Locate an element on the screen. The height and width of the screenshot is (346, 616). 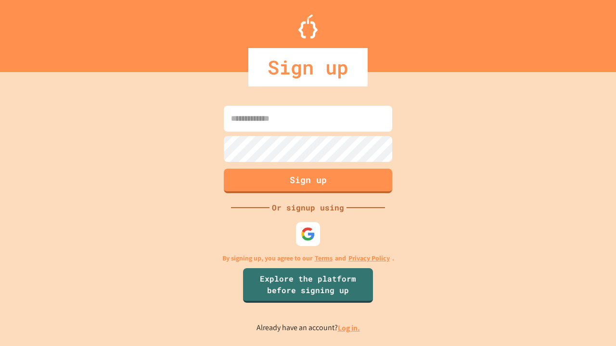
img: google-icon.svg is located at coordinates (308, 234).